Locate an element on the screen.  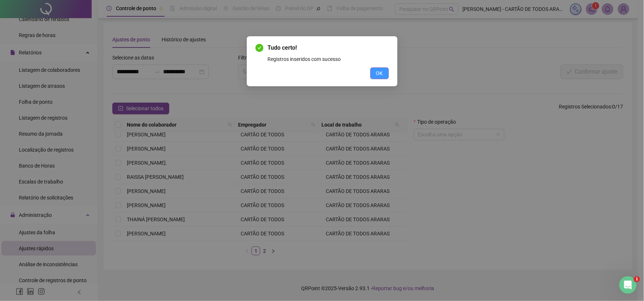
div: Registros inseridos com sucesso is located at coordinates (328, 59).